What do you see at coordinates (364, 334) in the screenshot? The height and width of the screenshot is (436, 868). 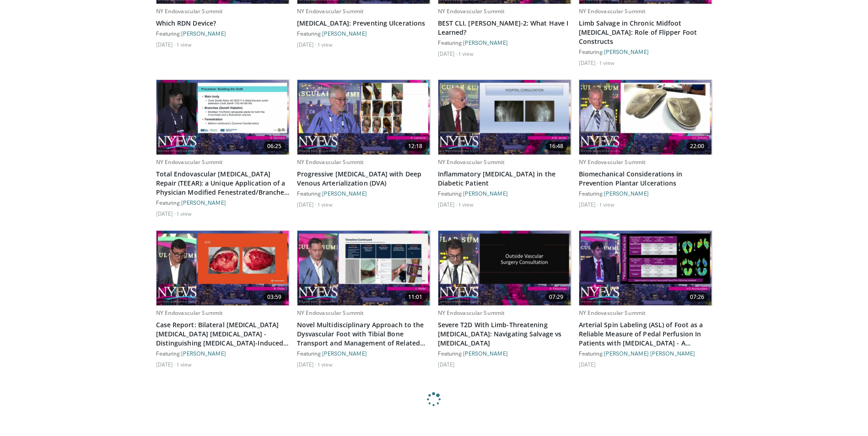 I see `a: Novel Multidisciplinary Approach to the Dysvascular Foot with Tibial Bone Transport and Managemen...` at bounding box center [364, 334].